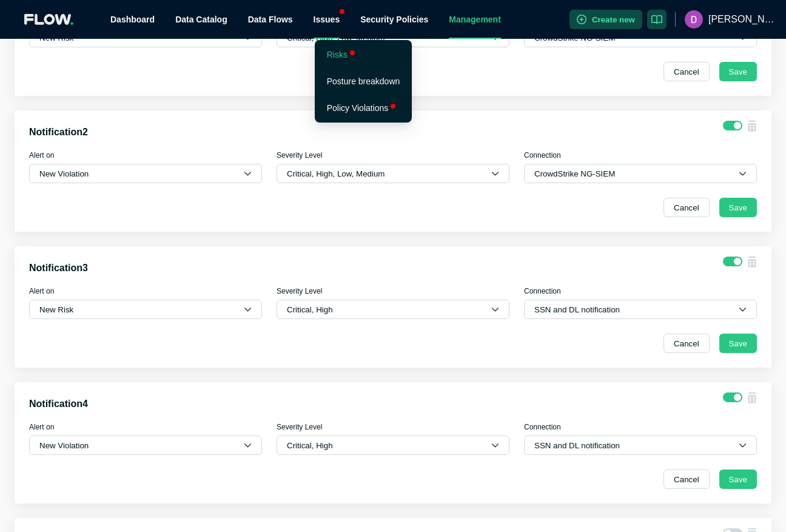  What do you see at coordinates (271, 20) in the screenshot?
I see `span: Data Flows` at bounding box center [271, 20].